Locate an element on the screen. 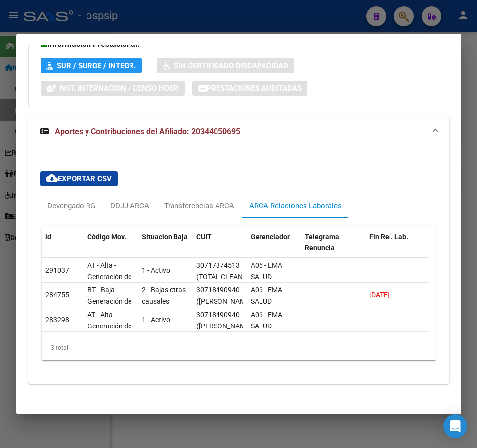 The image size is (477, 448). datatable-header-cell: CUIT is located at coordinates (219, 248).